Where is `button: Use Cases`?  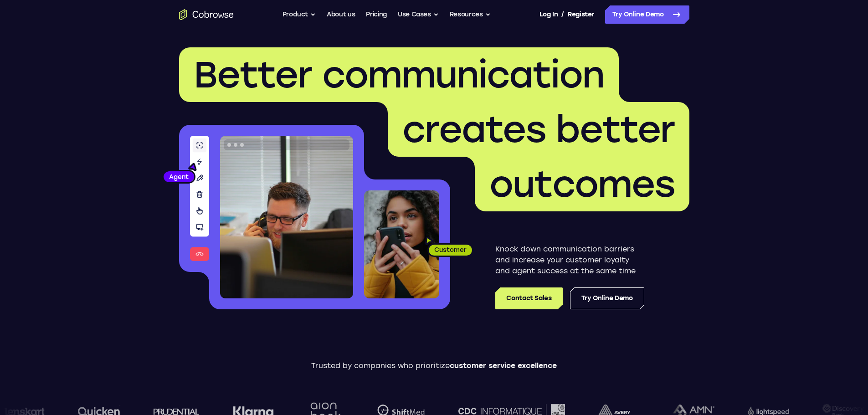
button: Use Cases is located at coordinates (419, 14).